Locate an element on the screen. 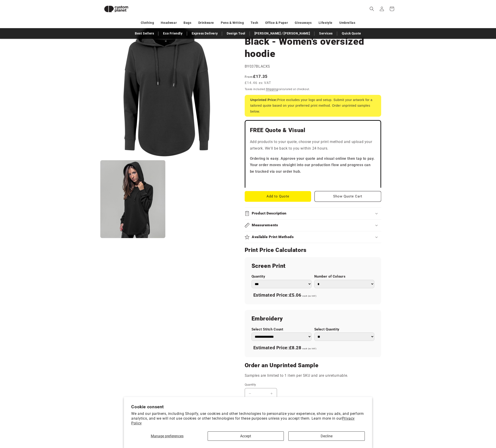  h2: Order an Unprinted Sample is located at coordinates (313, 366).